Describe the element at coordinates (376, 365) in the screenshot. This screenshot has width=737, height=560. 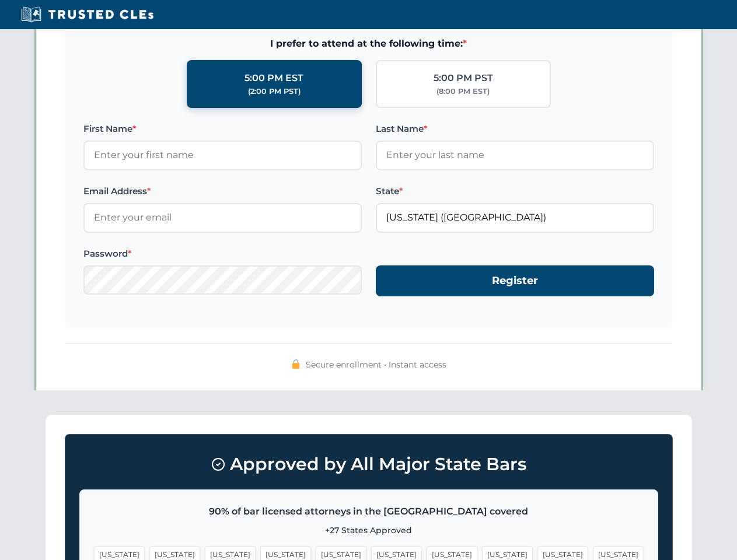
I see `span: Secure enrollment • Instant access` at that location.